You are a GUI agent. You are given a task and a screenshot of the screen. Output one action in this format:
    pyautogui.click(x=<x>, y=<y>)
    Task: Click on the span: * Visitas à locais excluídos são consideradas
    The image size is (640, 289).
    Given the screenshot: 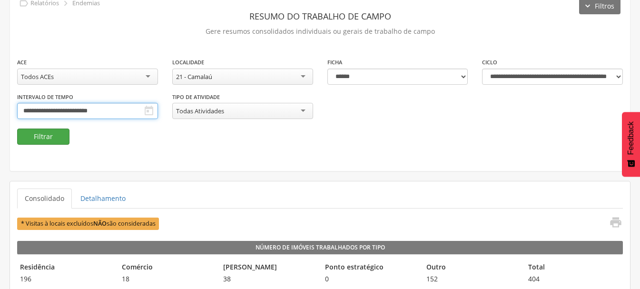 What is the action you would take?
    pyautogui.click(x=88, y=223)
    